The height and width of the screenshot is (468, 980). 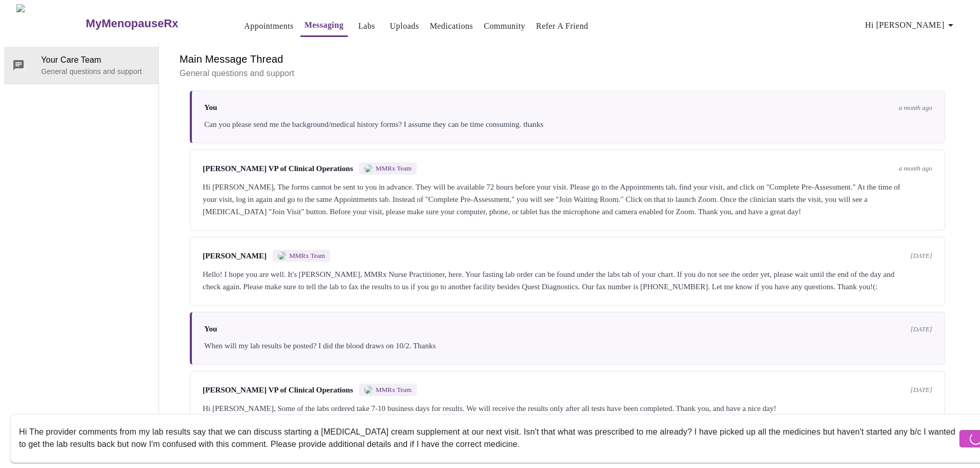 What do you see at coordinates (504, 26) in the screenshot?
I see `a: Community` at bounding box center [504, 26].